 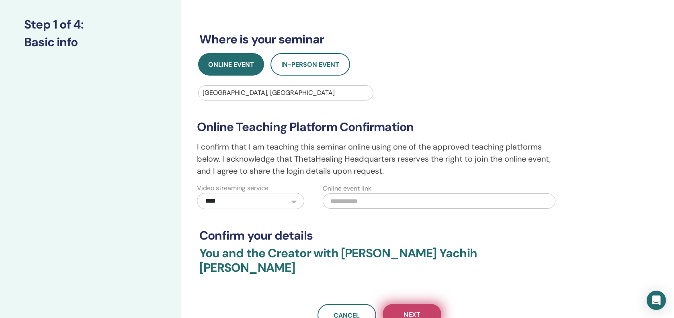 I want to click on label: Video streaming service, so click(x=233, y=188).